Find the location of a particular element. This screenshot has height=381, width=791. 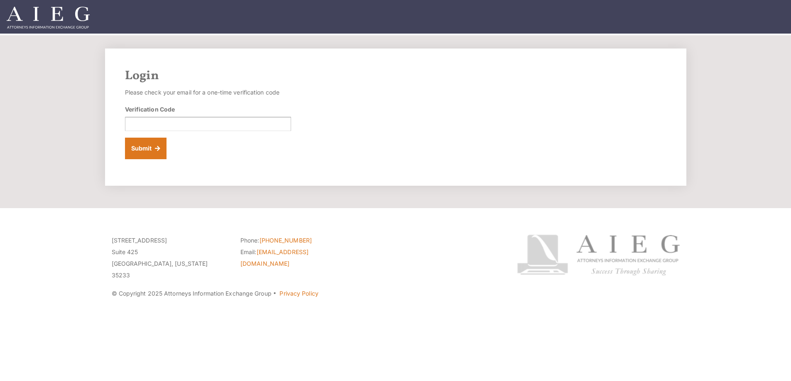

a: Privacy Policy is located at coordinates (298, 293).